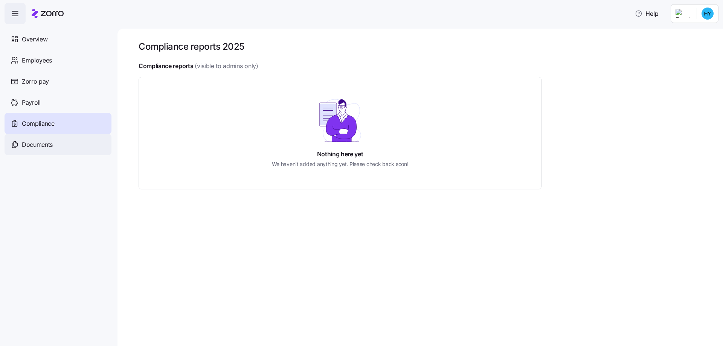 This screenshot has width=723, height=346. Describe the element at coordinates (646, 14) in the screenshot. I see `button: Help` at that location.